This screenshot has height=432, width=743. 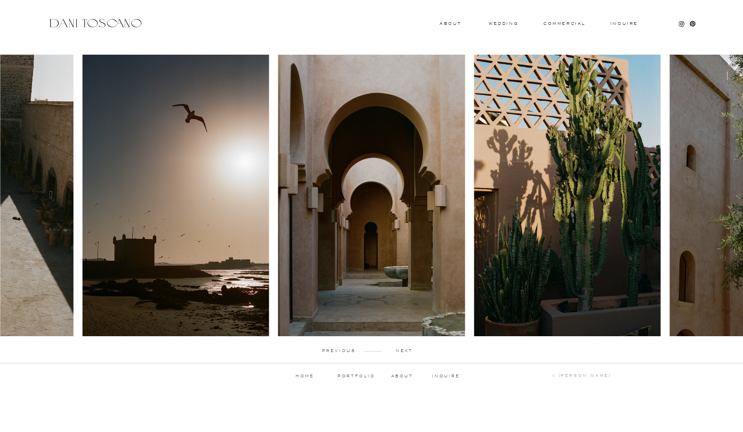 What do you see at coordinates (356, 376) in the screenshot?
I see `p: portfolio` at bounding box center [356, 376].